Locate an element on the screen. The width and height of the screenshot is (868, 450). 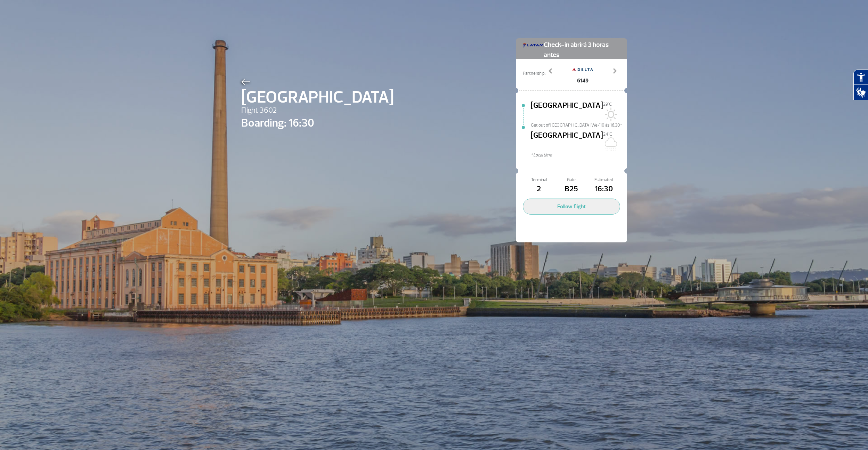
span: 6149 is located at coordinates (583, 81).